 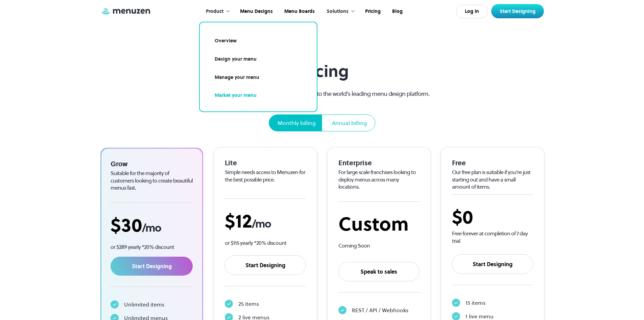 I want to click on a: Pricing, so click(x=372, y=12).